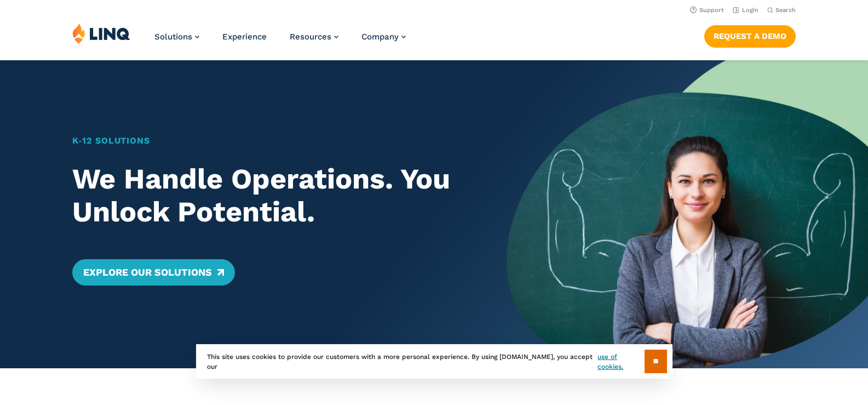 This screenshot has width=868, height=405. I want to click on h2: We Handle Operations. You Unlock Potential., so click(272, 195).